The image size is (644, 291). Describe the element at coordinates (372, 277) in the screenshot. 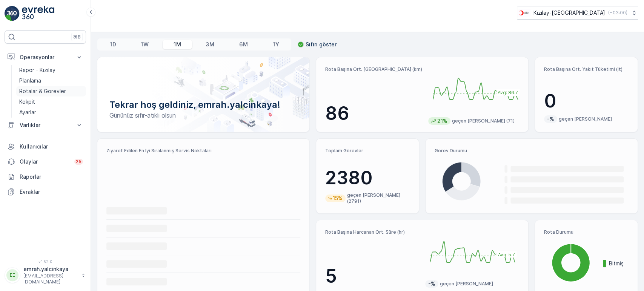

I see `p: 5` at that location.